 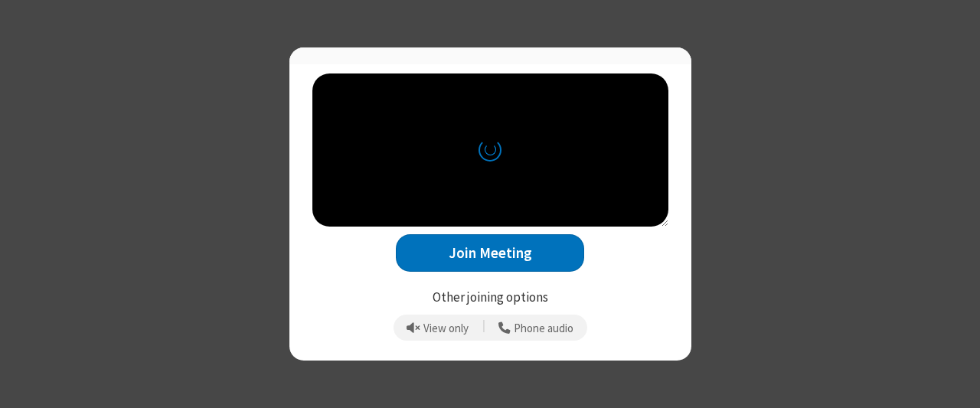 What do you see at coordinates (438, 327) in the screenshot?
I see `button: Prevent echo when there is already an active mic and speaker in the room.` at bounding box center [438, 327].